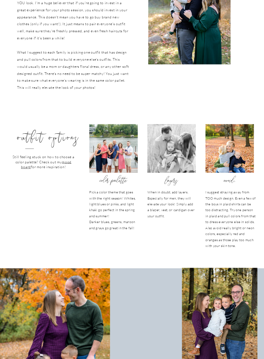 The width and height of the screenshot is (264, 359). Describe the element at coordinates (231, 208) in the screenshot. I see `p: I suggest straying away from TOO much design. Even a few of the boys in plaid shirts can be too d...` at that location.